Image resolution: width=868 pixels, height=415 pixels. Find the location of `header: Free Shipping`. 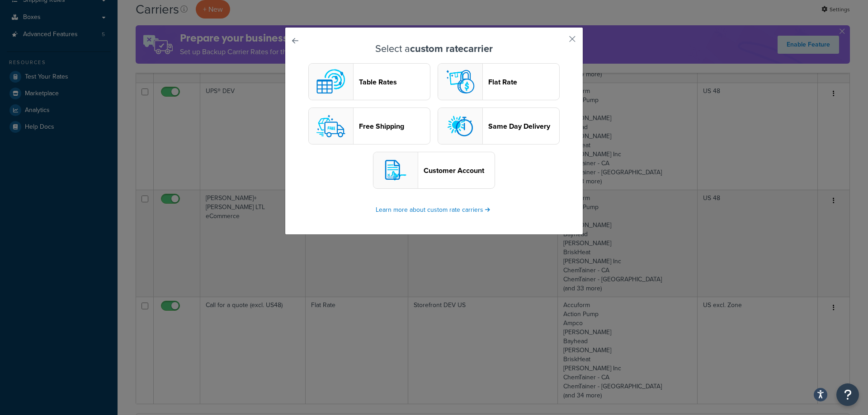

header: Free Shipping is located at coordinates (394, 126).